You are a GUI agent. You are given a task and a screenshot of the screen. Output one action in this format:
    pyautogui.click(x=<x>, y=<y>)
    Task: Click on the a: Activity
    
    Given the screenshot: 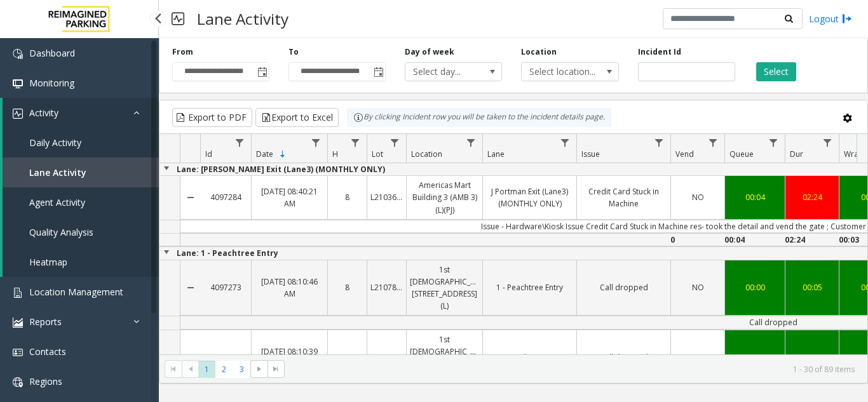 What is the action you would take?
    pyautogui.click(x=81, y=113)
    